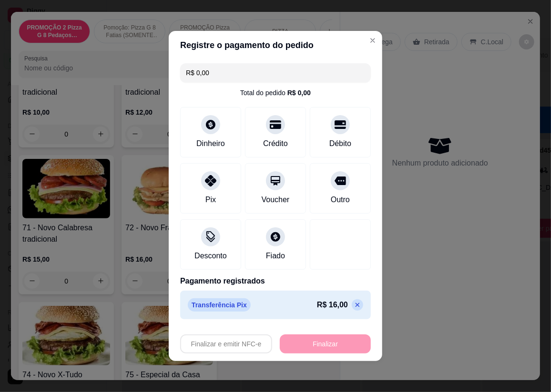 The image size is (551, 392). What do you see at coordinates (276, 281) in the screenshot?
I see `p: Pagamento registrados` at bounding box center [276, 281].